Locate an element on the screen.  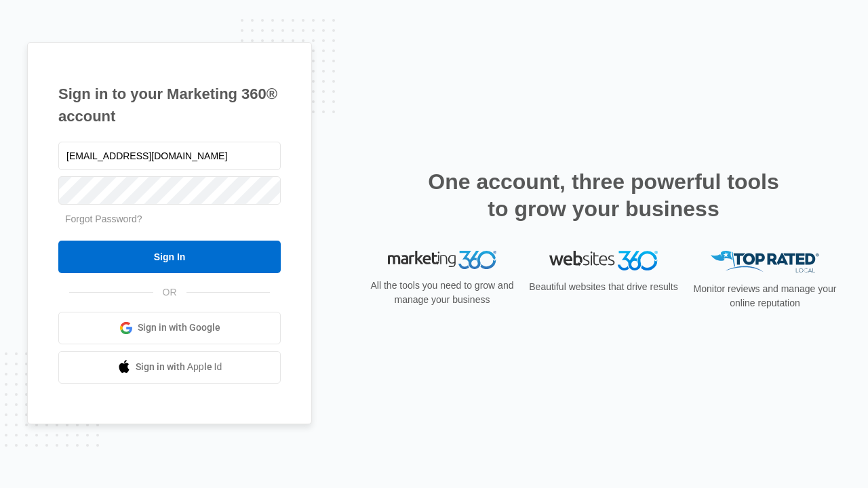
p: Monitor reviews and manage your online reputation is located at coordinates (764, 296).